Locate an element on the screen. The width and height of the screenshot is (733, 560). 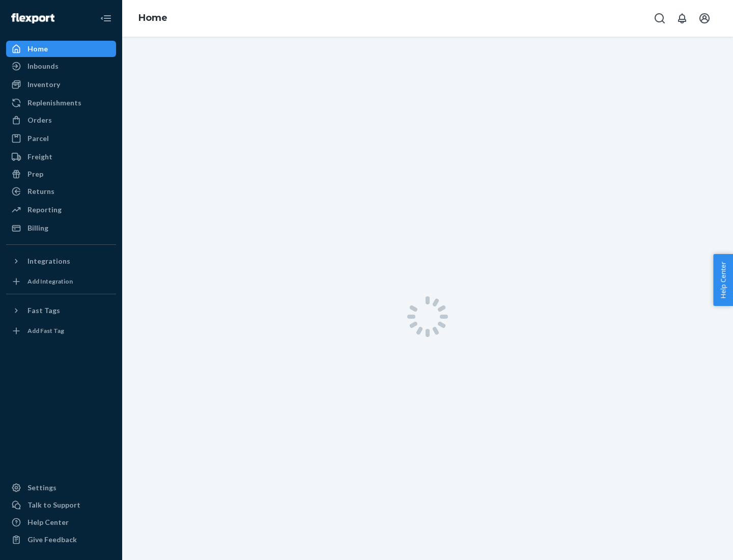
div: Replenishments is located at coordinates (54, 103).